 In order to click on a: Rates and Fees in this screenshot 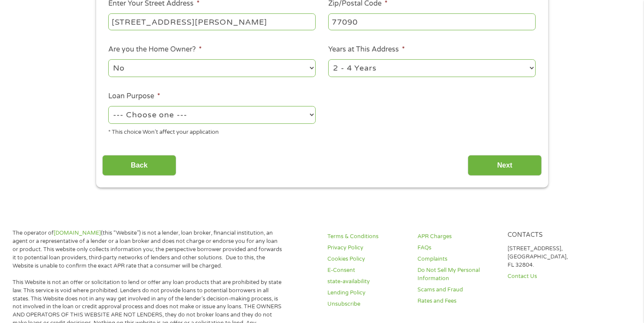, I will do `click(457, 301)`.